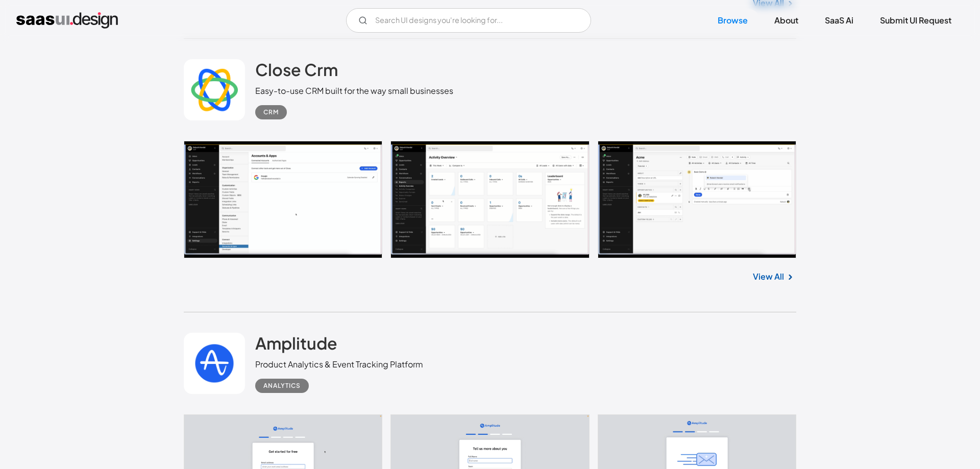  What do you see at coordinates (915, 20) in the screenshot?
I see `a: Submit UI Request` at bounding box center [915, 20].